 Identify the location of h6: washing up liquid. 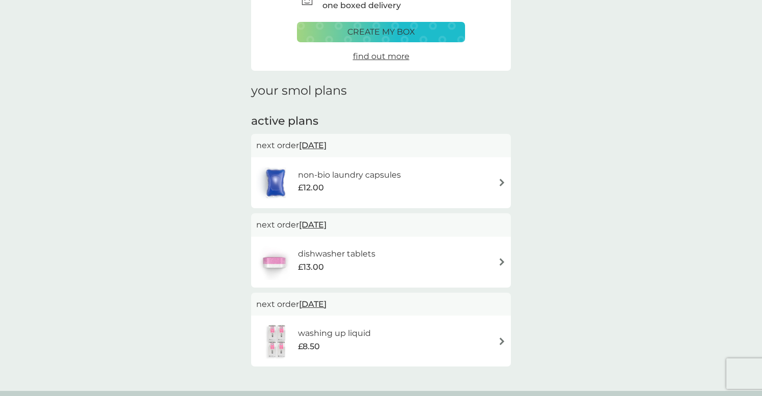
(334, 334).